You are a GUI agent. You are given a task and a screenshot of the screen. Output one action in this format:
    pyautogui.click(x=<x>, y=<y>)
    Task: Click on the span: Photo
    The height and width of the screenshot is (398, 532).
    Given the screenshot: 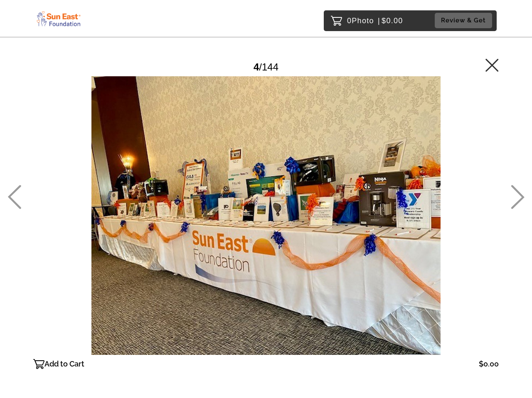 What is the action you would take?
    pyautogui.click(x=363, y=21)
    